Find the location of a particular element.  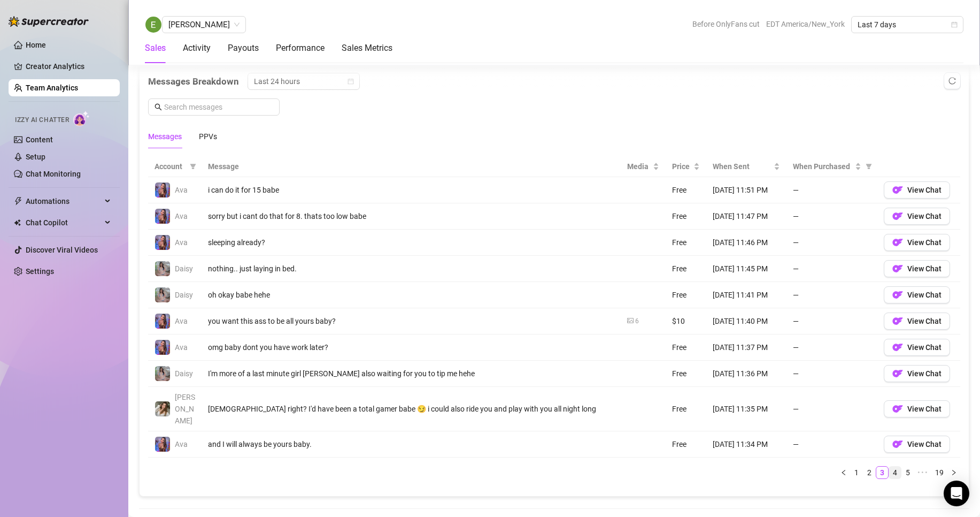

input: Search messages is located at coordinates (219, 107).